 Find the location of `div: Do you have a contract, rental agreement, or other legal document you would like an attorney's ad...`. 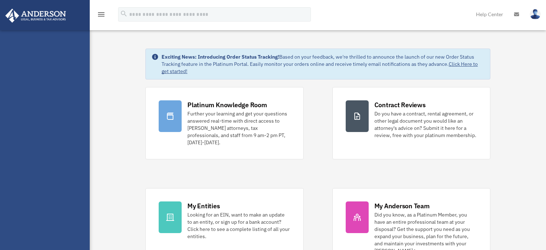

div: Do you have a contract, rental agreement, or other legal document you would like an attorney's ad... is located at coordinates (426, 124).